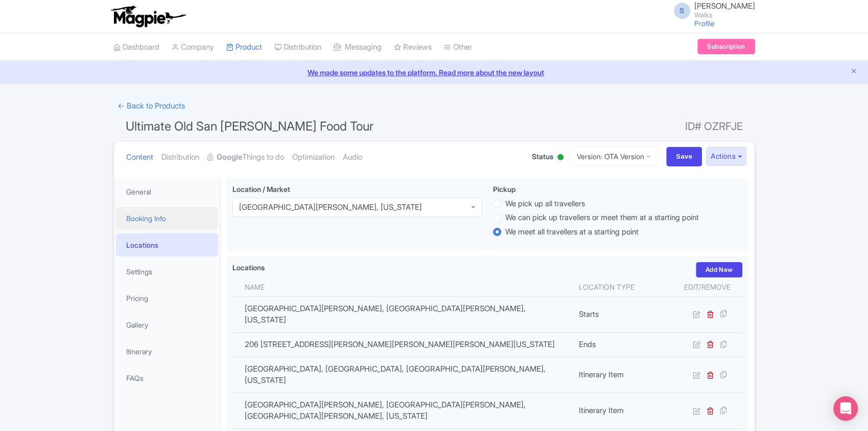  What do you see at coordinates (167, 245) in the screenshot?
I see `a: Locations` at bounding box center [167, 245].